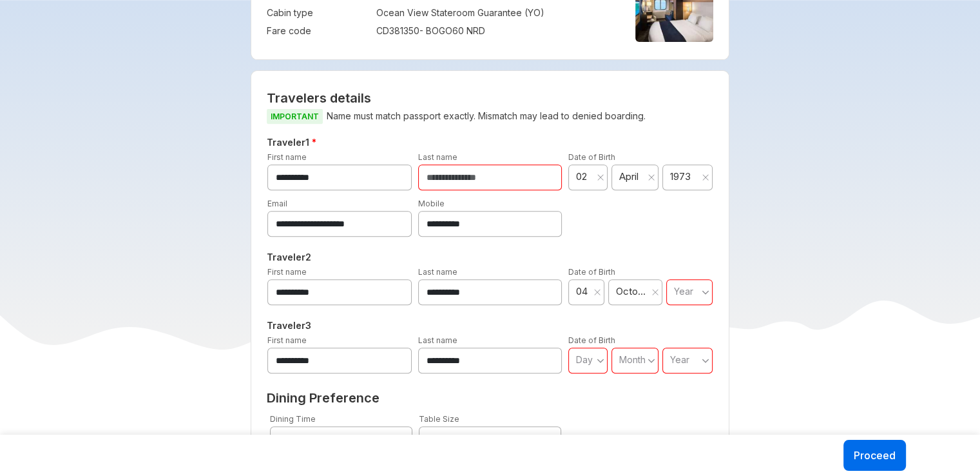  Describe the element at coordinates (319, 13) in the screenshot. I see `td: Cabin type` at that location.